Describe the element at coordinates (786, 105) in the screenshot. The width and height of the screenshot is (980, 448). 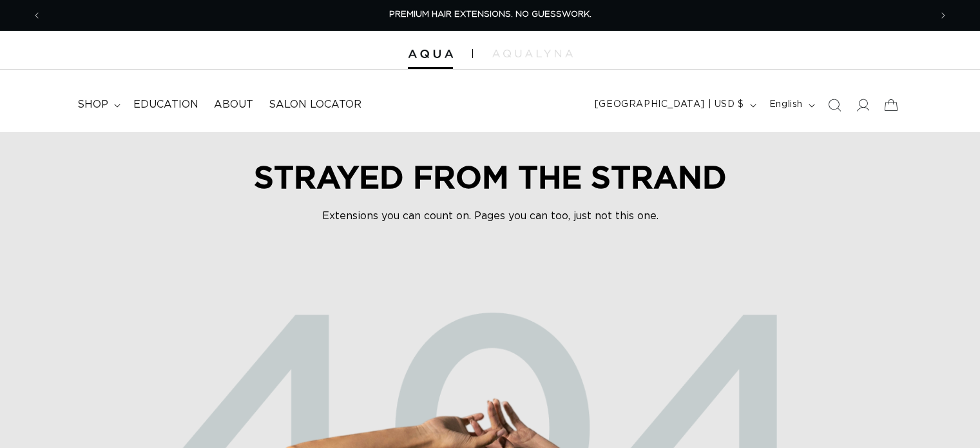
I see `span: English` at that location.